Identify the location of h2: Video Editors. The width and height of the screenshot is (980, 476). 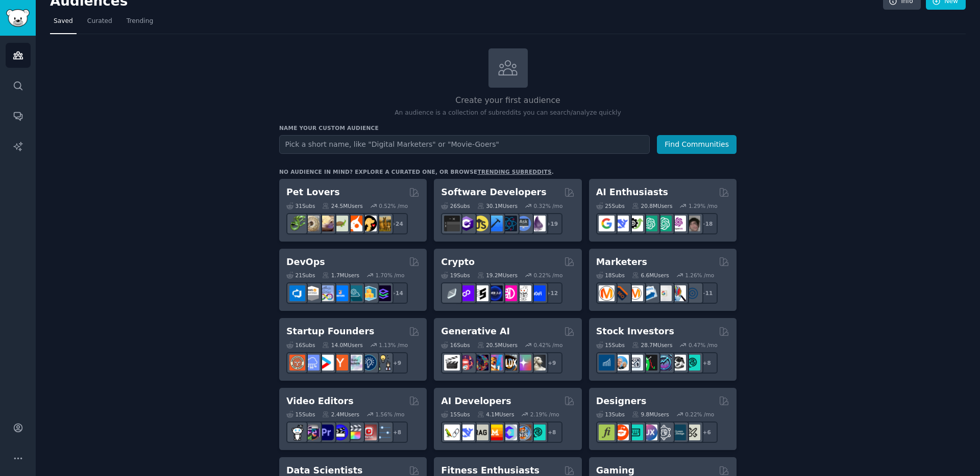
(320, 402).